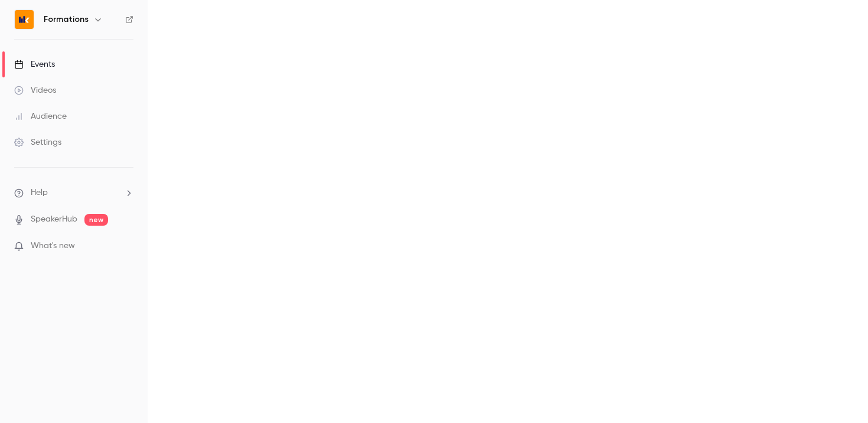 Image resolution: width=868 pixels, height=423 pixels. I want to click on span: What's new, so click(53, 246).